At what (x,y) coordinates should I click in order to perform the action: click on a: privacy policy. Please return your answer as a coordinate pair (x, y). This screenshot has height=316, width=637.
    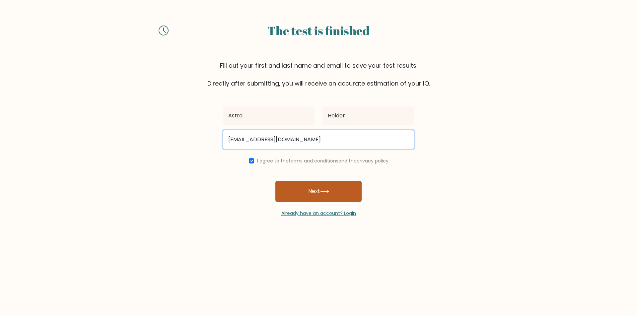
    Looking at the image, I should click on (373, 161).